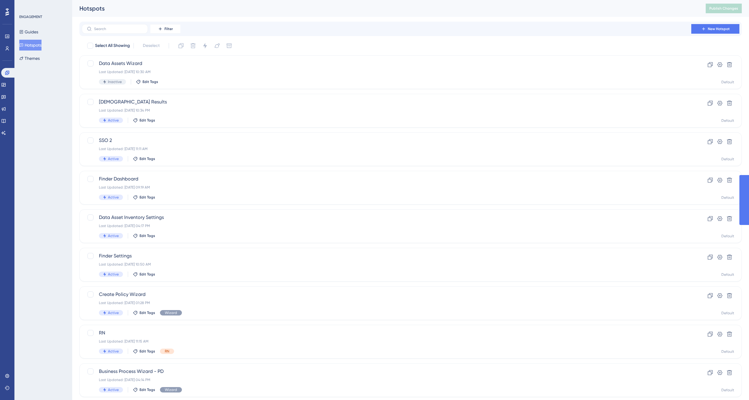  I want to click on span: Filter, so click(169, 29).